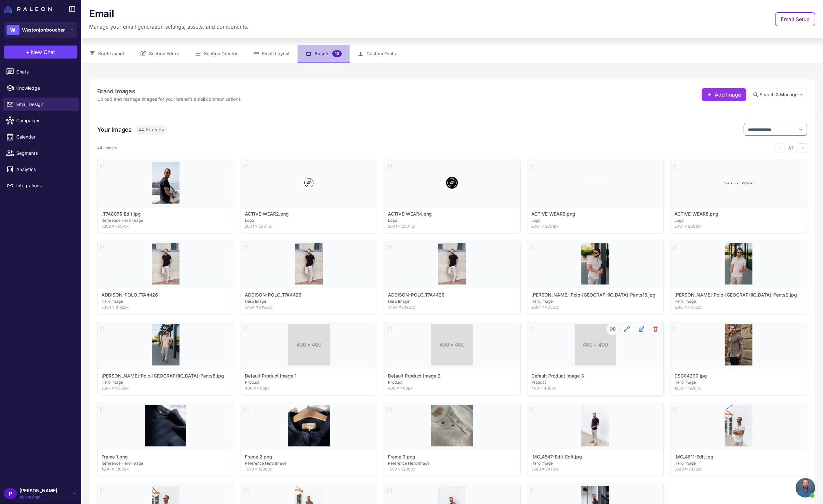  I want to click on p: IMG_4547-Edit-Edit.jpg, so click(557, 457).